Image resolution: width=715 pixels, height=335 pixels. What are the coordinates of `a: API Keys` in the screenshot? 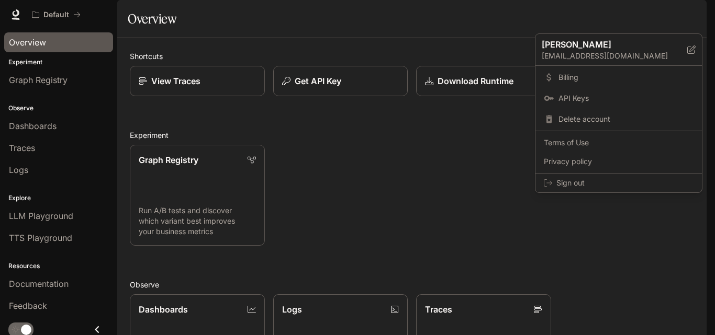 It's located at (618, 98).